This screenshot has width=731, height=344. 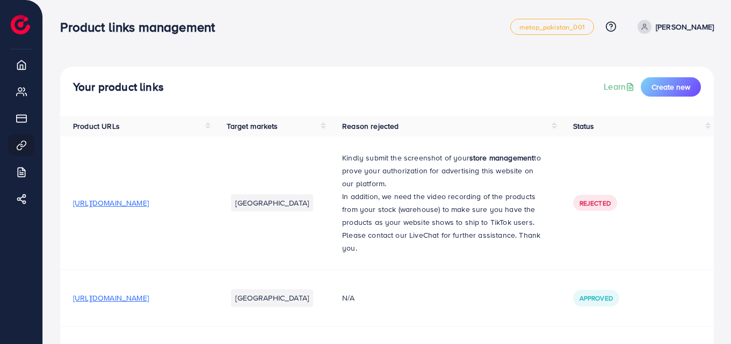 What do you see at coordinates (348, 298) in the screenshot?
I see `span: N/A` at bounding box center [348, 298].